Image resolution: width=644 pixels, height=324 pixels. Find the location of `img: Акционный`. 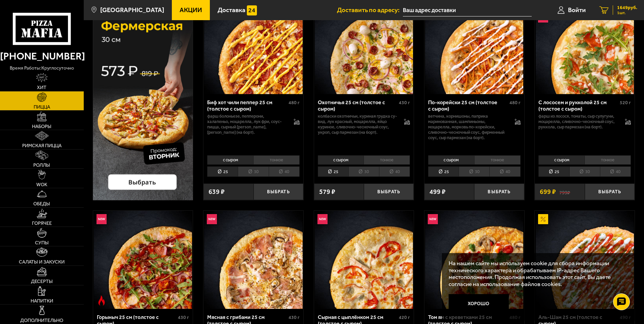

img: Акционный is located at coordinates (543, 219).